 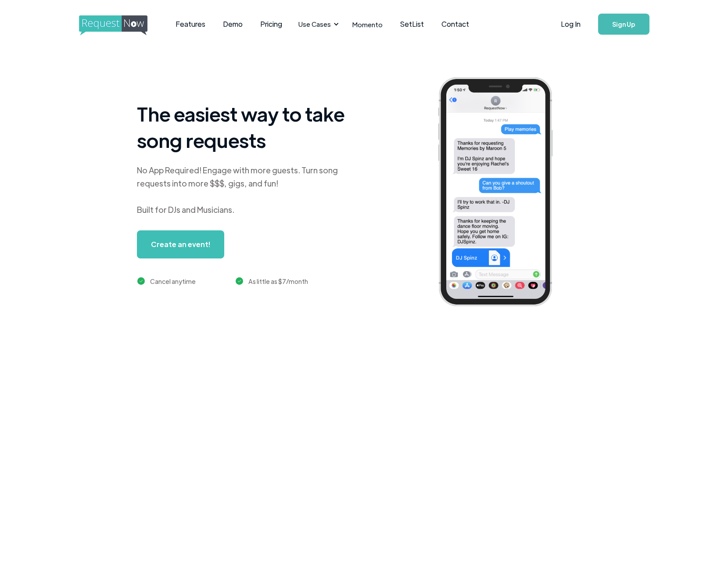 What do you see at coordinates (367, 24) in the screenshot?
I see `a: Momento` at bounding box center [367, 24].